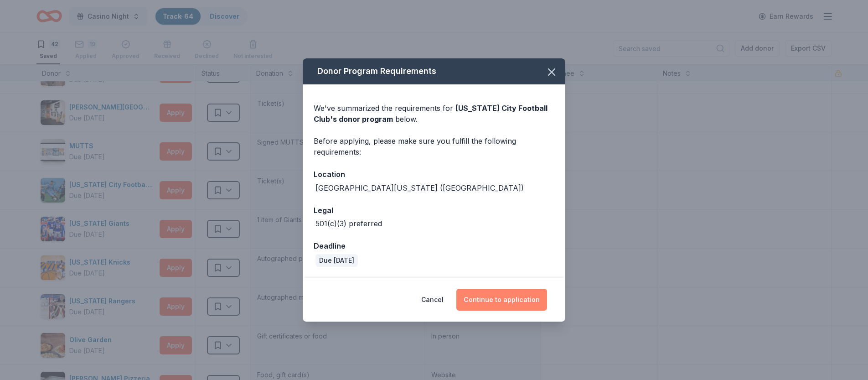  What do you see at coordinates (434, 114) in the screenshot?
I see `div: We've summarized the requirements for below.` at bounding box center [434, 114].